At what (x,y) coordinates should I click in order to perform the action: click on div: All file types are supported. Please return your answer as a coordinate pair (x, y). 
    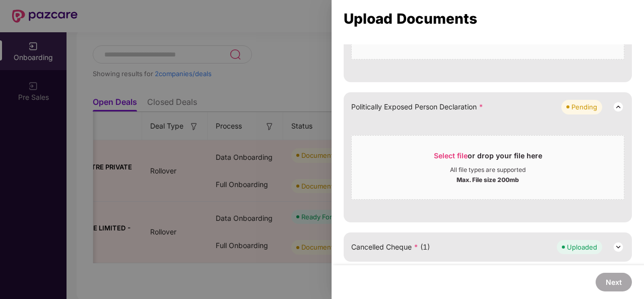
    Looking at the image, I should click on (488, 170).